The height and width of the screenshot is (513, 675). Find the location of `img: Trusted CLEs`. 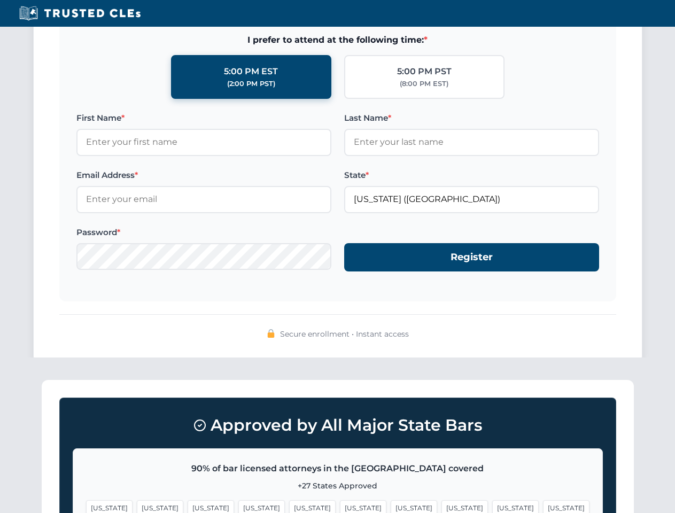

img: Trusted CLEs is located at coordinates (80, 13).